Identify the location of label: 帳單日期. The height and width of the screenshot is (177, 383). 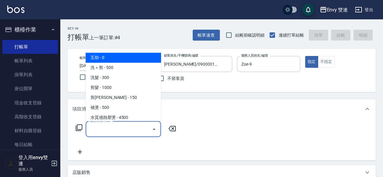
(86, 58).